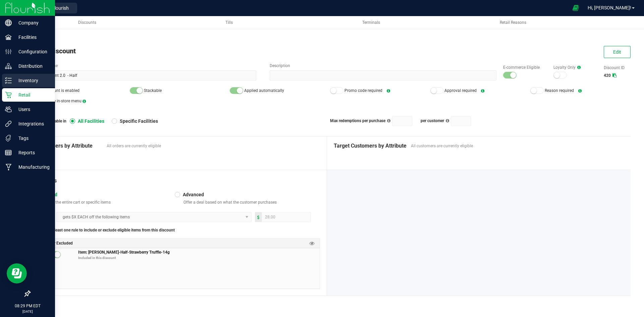  What do you see at coordinates (32, 52) in the screenshot?
I see `p: Configuration` at bounding box center [32, 52].